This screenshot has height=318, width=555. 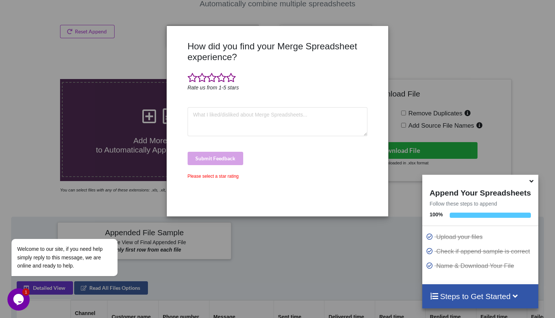 I want to click on p: Follow these steps to append, so click(x=480, y=204).